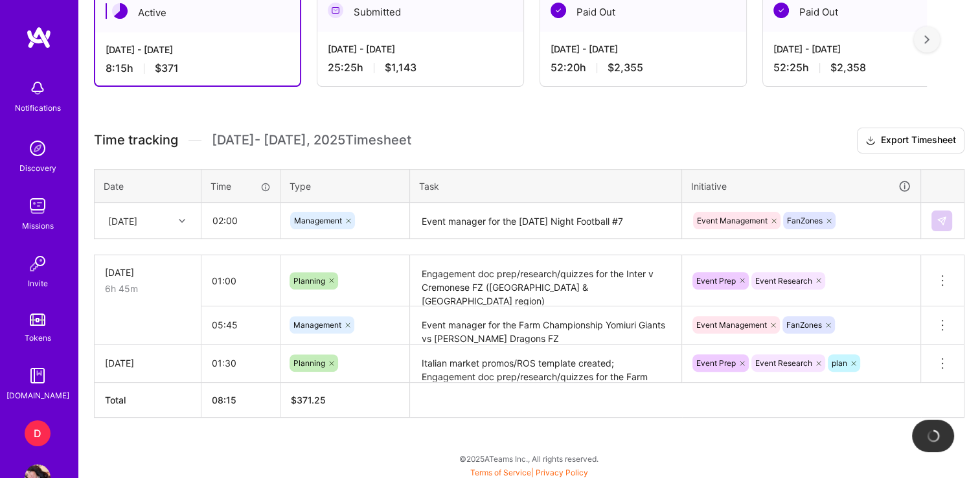  I want to click on a: Terms of Service, so click(501, 472).